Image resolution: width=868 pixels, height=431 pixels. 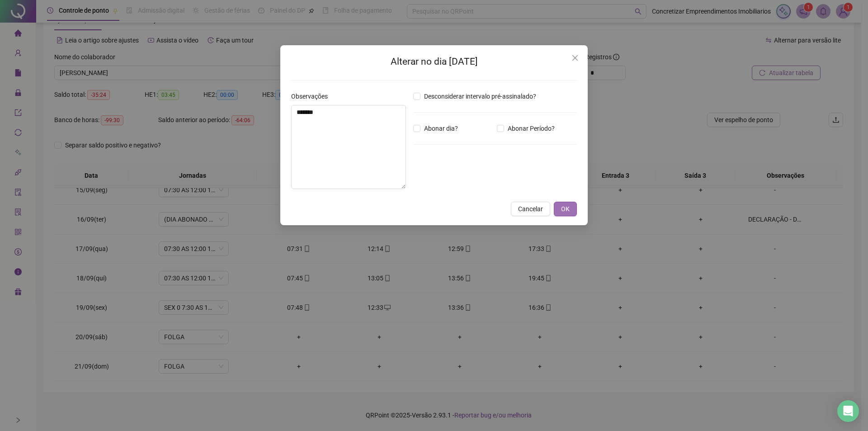 What do you see at coordinates (530, 209) in the screenshot?
I see `button: Cancelar` at bounding box center [530, 209].